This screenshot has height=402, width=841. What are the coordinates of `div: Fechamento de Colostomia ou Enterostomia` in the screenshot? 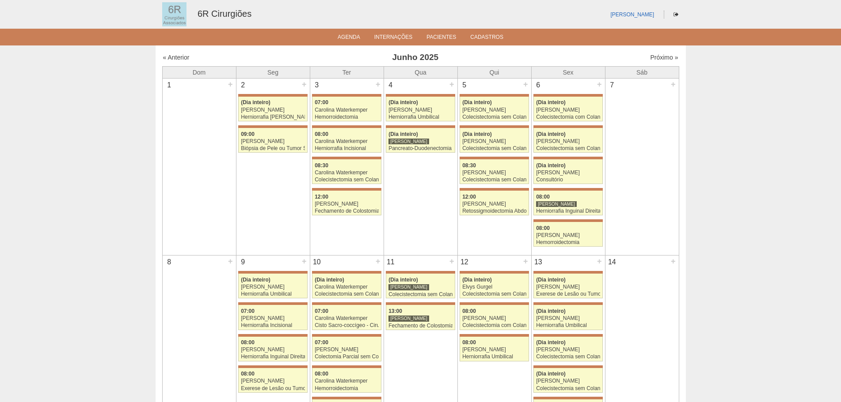 It's located at (420, 326).